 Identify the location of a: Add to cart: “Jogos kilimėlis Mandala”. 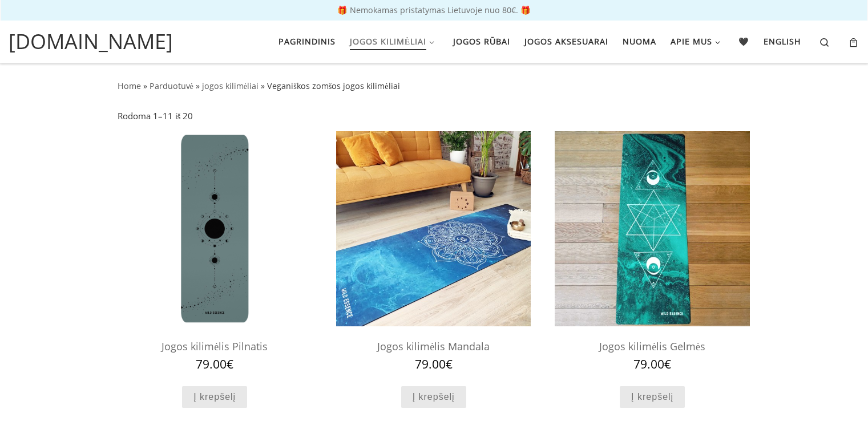
(434, 397).